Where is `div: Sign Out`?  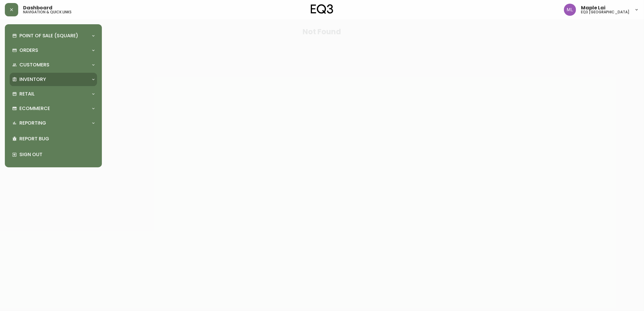 div: Sign Out is located at coordinates (53, 155).